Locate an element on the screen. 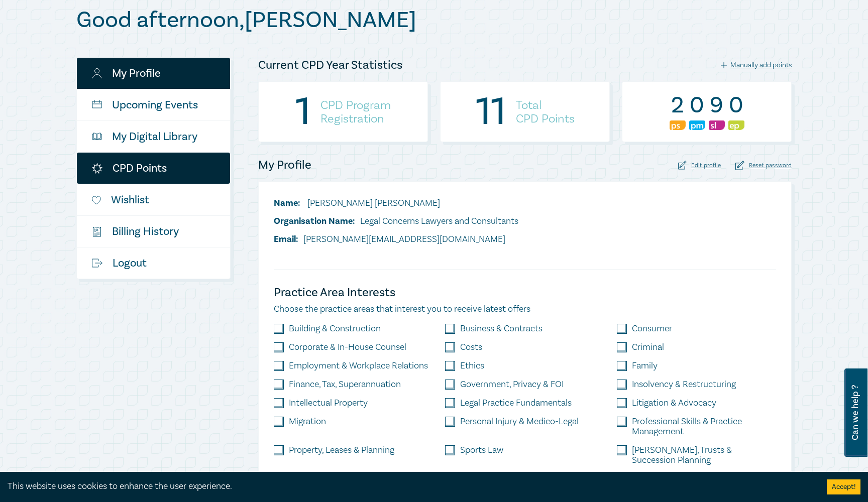 Image resolution: width=868 pixels, height=502 pixels. h4: Practice Area Interests is located at coordinates (525, 293).